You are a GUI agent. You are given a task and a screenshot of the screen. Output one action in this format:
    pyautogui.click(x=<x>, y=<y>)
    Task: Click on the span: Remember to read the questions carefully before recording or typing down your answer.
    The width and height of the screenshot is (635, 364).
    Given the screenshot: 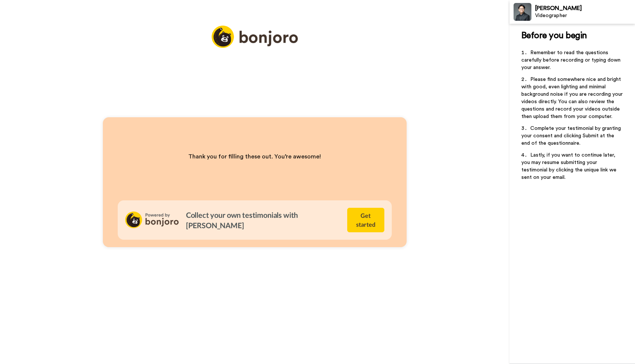 What is the action you would take?
    pyautogui.click(x=572, y=61)
    